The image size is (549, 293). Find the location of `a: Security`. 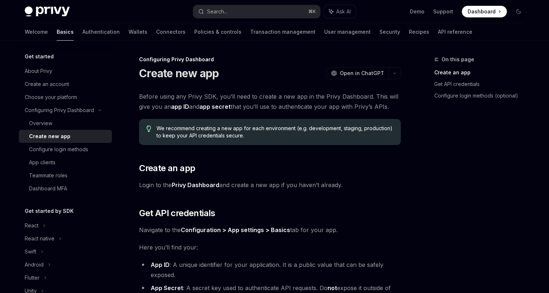

a: Security is located at coordinates (390, 32).